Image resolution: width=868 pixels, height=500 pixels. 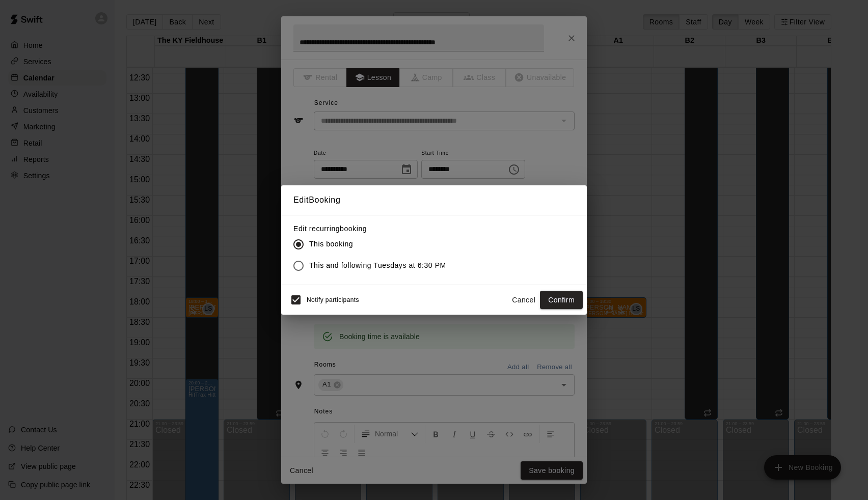 What do you see at coordinates (333, 300) in the screenshot?
I see `span: Notify participants` at bounding box center [333, 300].